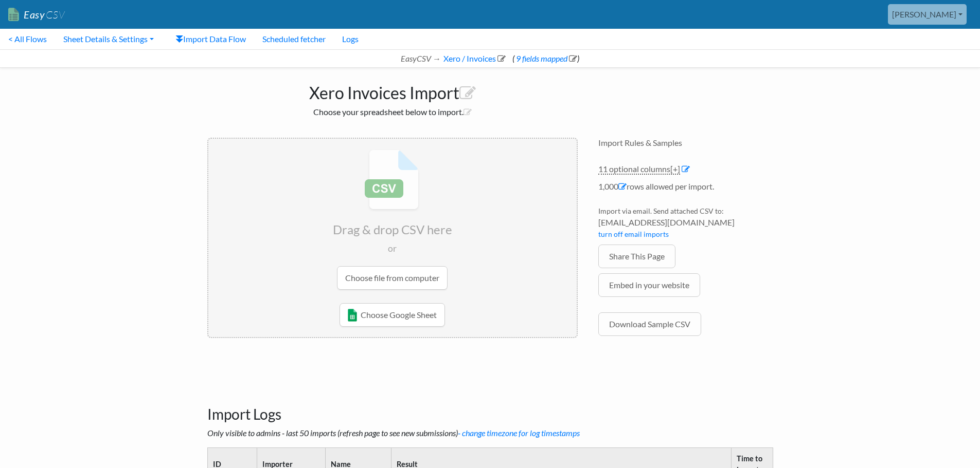 The width and height of the screenshot is (980, 468). What do you see at coordinates (393, 112) in the screenshot?
I see `h2: Choose your spreadsheet below to import.` at bounding box center [393, 112].